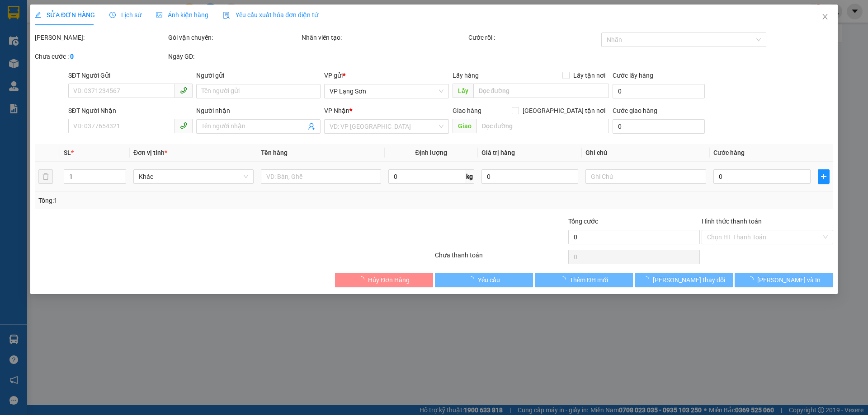  Describe the element at coordinates (187, 201) in the screenshot. I see `div: Tổng: 1` at that location.